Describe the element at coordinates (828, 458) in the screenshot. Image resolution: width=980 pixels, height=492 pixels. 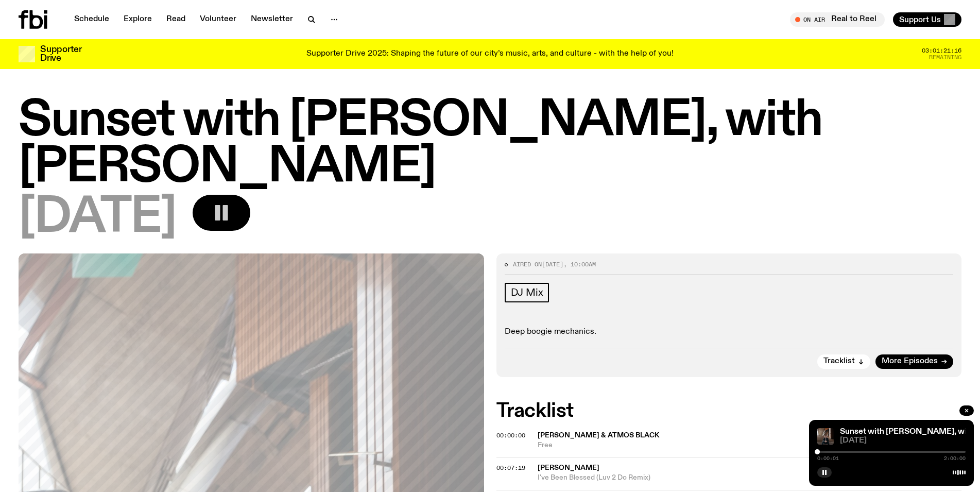
I see `span: 0:00:01` at that location.